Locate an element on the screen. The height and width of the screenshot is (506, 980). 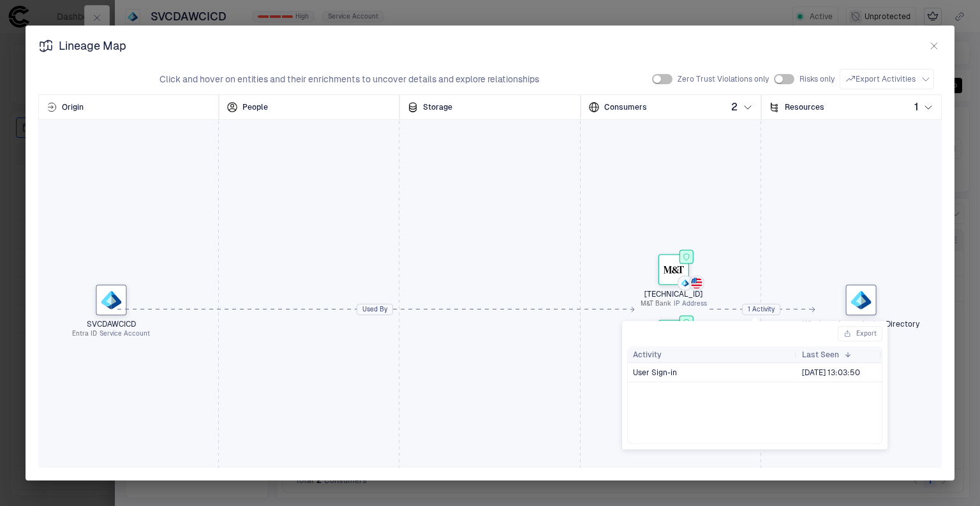
span: Origin is located at coordinates (73, 107).